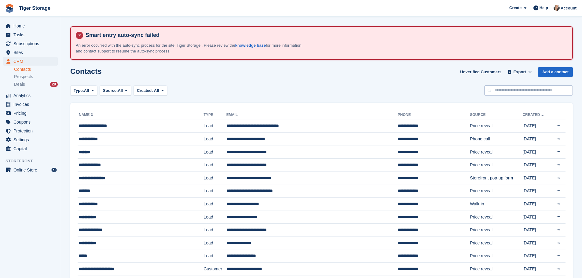 This screenshot has width=582, height=278. What do you see at coordinates (32, 140) in the screenshot?
I see `span: Settings` at bounding box center [32, 140].